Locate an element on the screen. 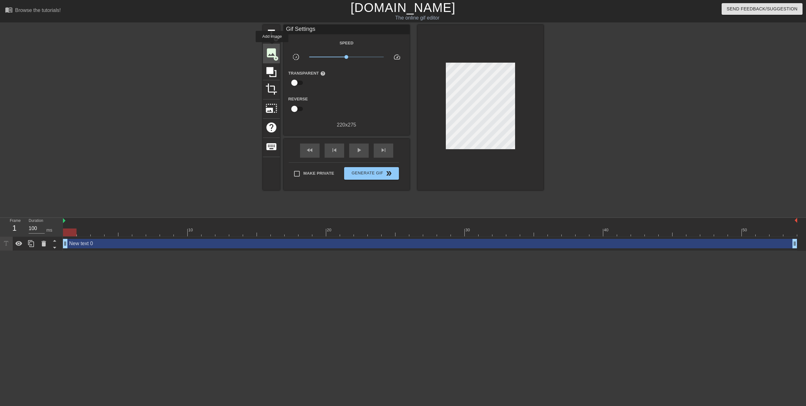 This screenshot has height=406, width=806. div: The online gif editor is located at coordinates (417, 18).